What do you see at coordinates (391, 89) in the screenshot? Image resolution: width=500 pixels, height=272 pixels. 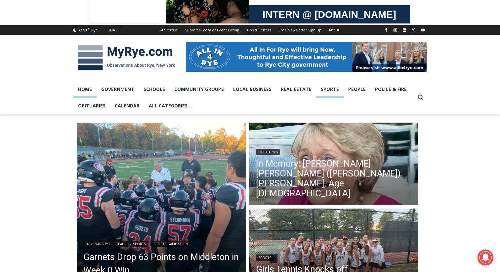 I see `a: Police & Fire` at bounding box center [391, 89].